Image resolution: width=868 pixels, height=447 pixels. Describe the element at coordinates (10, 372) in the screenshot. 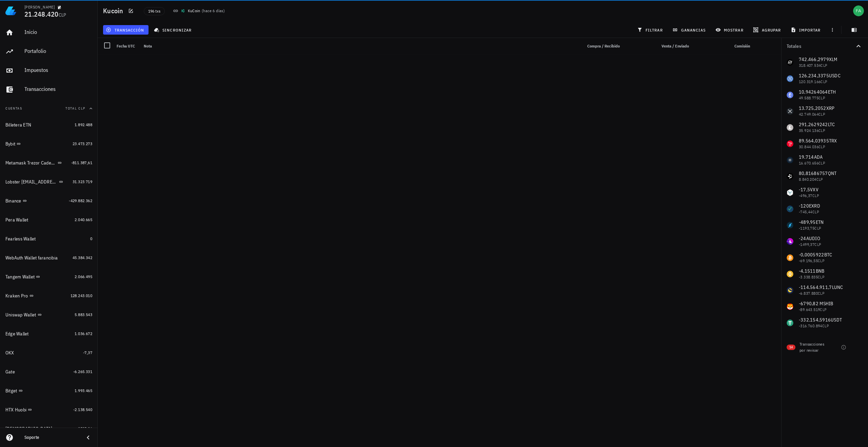

I see `div: Gate` at that location.